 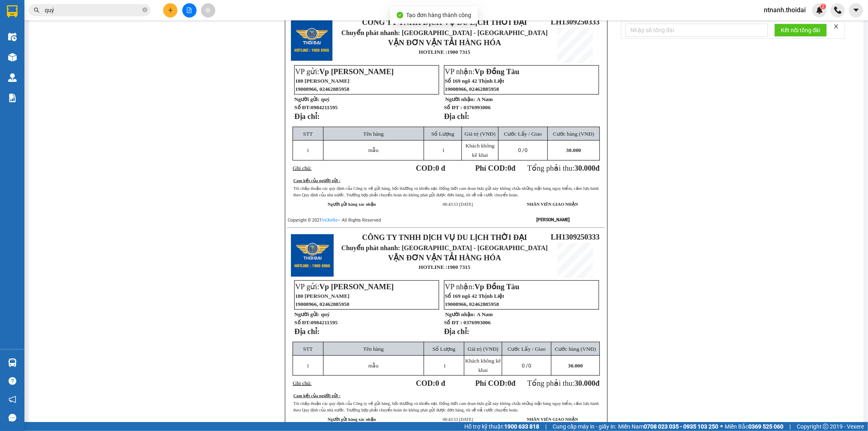 I want to click on button: caret-down, so click(x=856, y=10).